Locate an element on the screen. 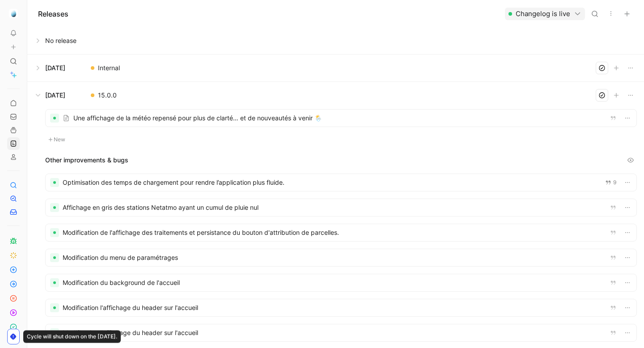  h1: Releases is located at coordinates (53, 14).